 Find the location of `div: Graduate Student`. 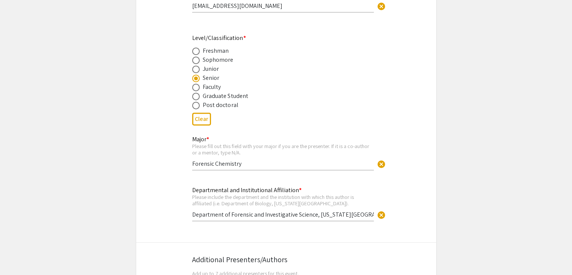

div: Graduate Student is located at coordinates (226, 96).